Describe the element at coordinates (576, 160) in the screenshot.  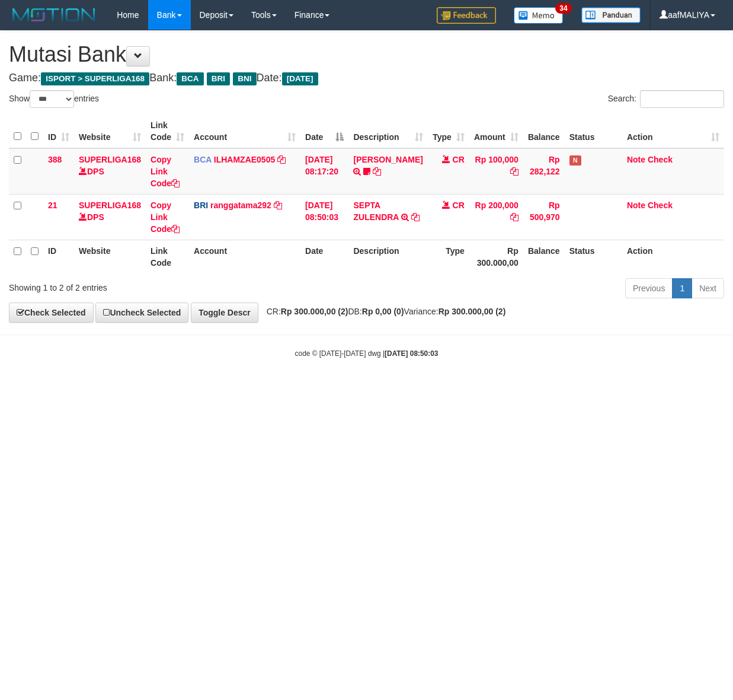
I see `span: Has Note` at that location.